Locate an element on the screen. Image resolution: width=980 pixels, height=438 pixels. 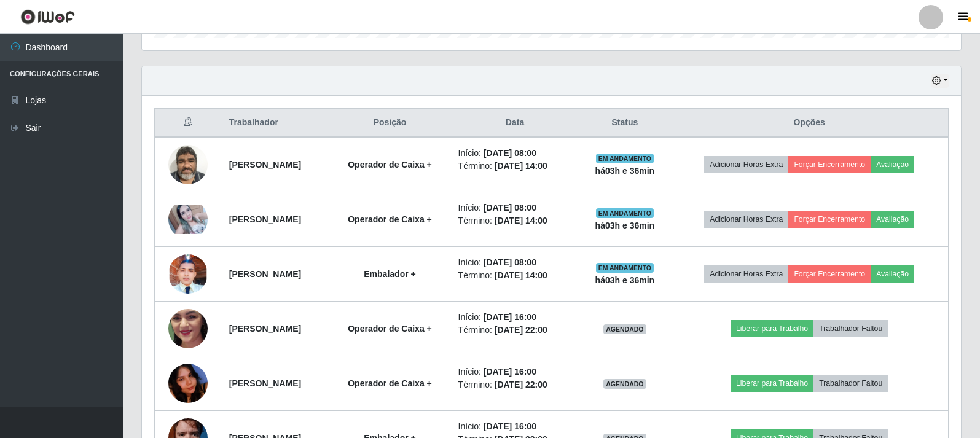
th: Status is located at coordinates (624, 123).